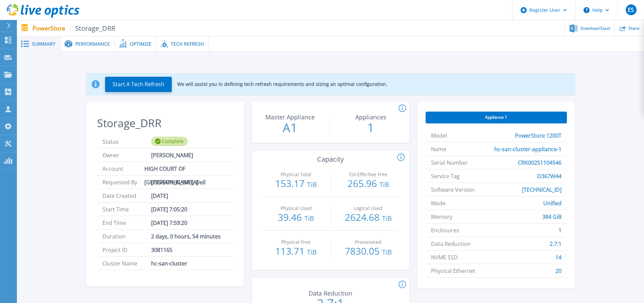 Image resolution: width=644 pixels, height=303 pixels. I want to click on span: NVME SSD, so click(444, 257).